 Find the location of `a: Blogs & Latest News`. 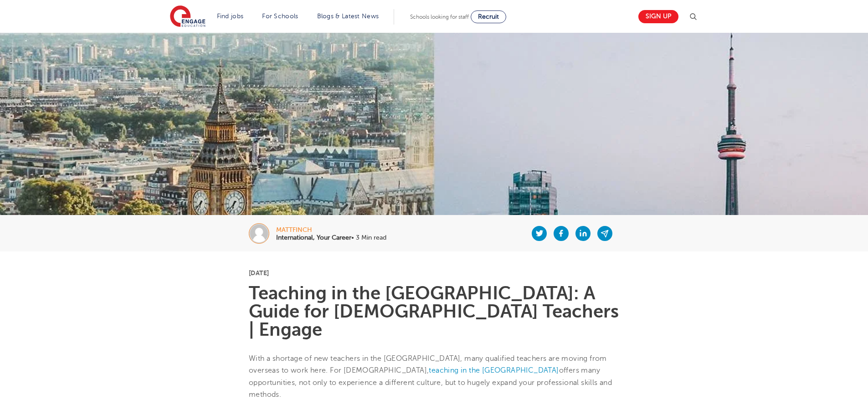

a: Blogs & Latest News is located at coordinates (348, 16).